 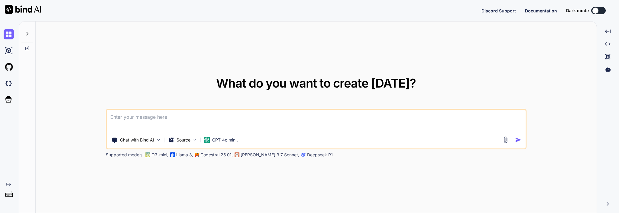 I want to click on img: chat, so click(x=9, y=34).